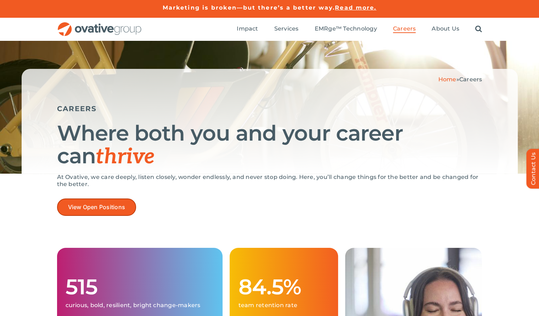  Describe the element at coordinates (97, 207) in the screenshot. I see `span: View Open Positions` at that location.